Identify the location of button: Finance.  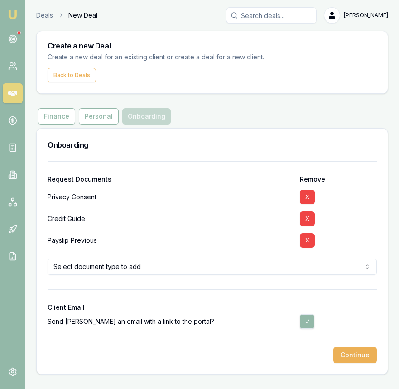
(57, 116).